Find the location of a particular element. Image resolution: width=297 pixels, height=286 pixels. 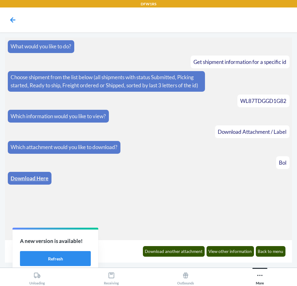

span: Get shipment information for a specific id is located at coordinates (240, 62).